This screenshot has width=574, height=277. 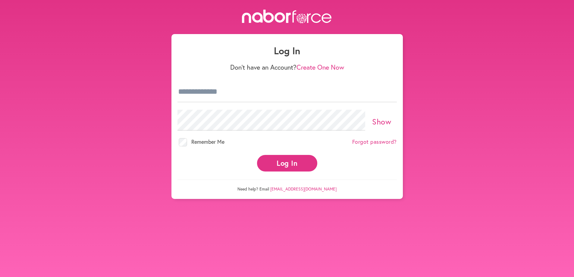 I want to click on button: Log In, so click(x=287, y=163).